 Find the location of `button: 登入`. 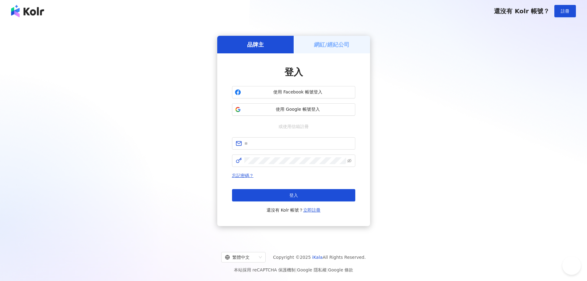

button: 登入 is located at coordinates (293, 195).